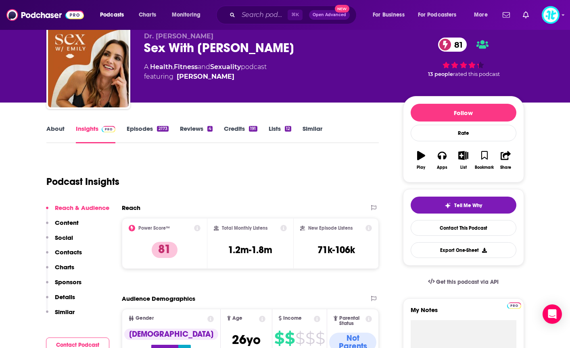  I want to click on div: Search podcasts, credits, & more..., so click(294, 15).